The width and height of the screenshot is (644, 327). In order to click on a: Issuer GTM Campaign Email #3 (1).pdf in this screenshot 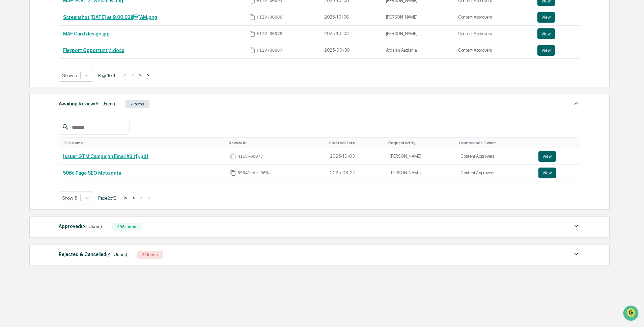, I will do `click(105, 156)`.